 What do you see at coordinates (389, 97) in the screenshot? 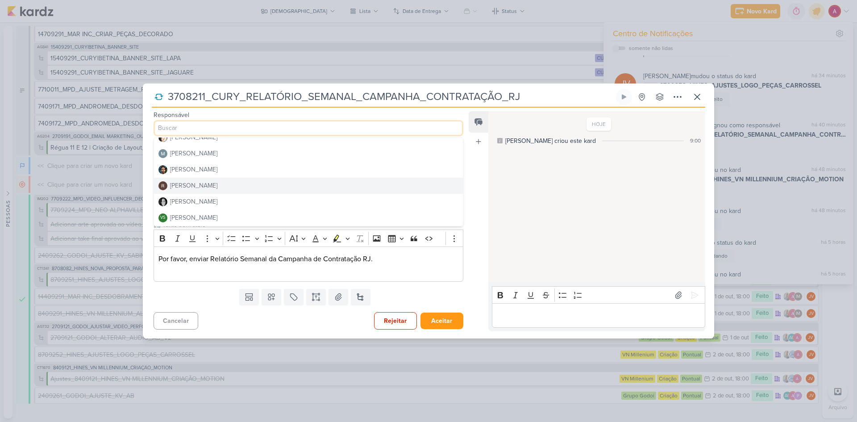
I see `input: Kard Sem Título` at bounding box center [389, 97].